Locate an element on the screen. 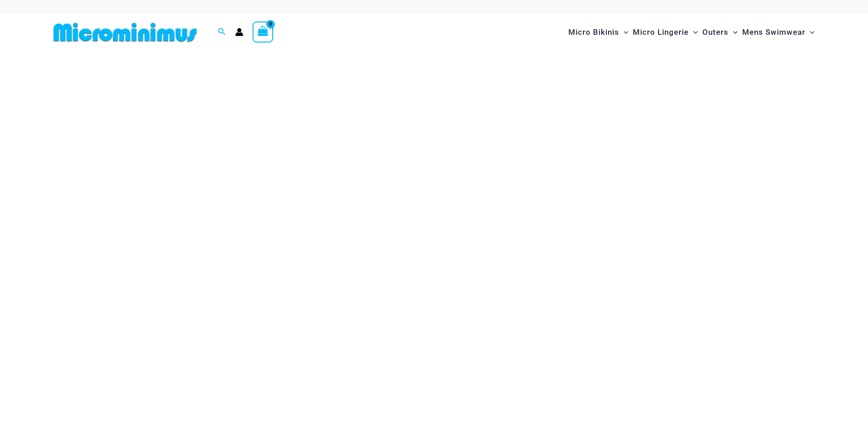 The image size is (868, 440). a: Micro LingerieMenu ToggleMenu Toggle is located at coordinates (665, 32).